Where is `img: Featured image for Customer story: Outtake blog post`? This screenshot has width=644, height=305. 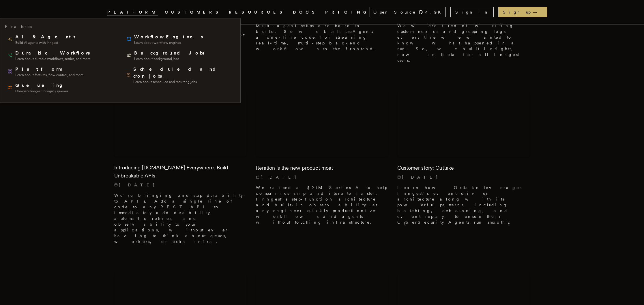 img: Featured image for Customer story: Outtake blog post is located at coordinates (464, 124).